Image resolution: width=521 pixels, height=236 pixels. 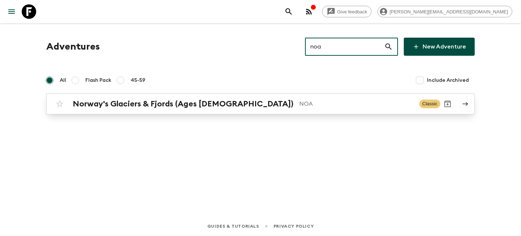 What do you see at coordinates (73, 47) in the screenshot?
I see `h1: Adventures` at bounding box center [73, 47].